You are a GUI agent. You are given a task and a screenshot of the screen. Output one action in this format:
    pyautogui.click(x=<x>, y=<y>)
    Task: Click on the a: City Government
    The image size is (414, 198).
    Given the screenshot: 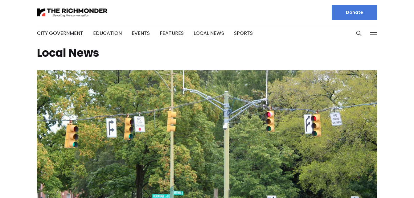 What is the action you would take?
    pyautogui.click(x=60, y=33)
    